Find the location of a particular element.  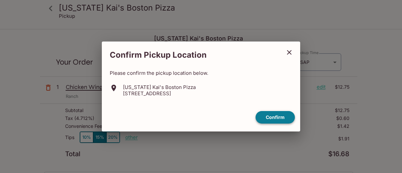

p: Please confirm the pickup location below. is located at coordinates (201, 73).